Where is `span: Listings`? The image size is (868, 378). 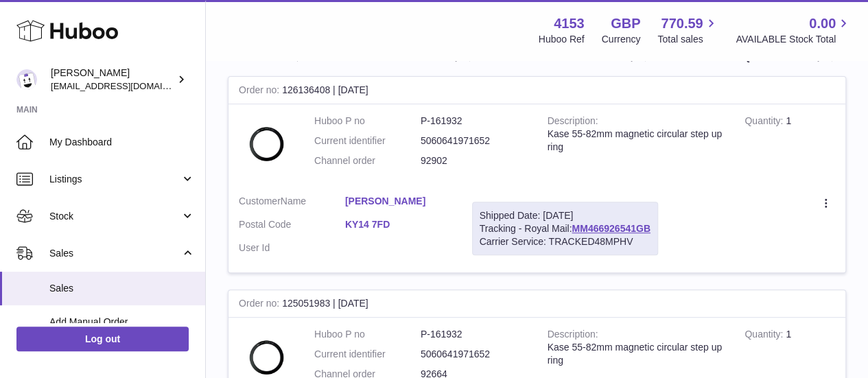
span: Listings is located at coordinates (115, 180).